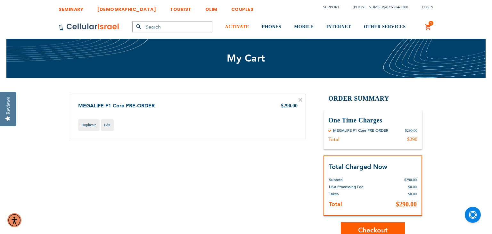 The height and width of the screenshot is (234, 492). What do you see at coordinates (385, 27) in the screenshot?
I see `span: OTHER SERVICES` at bounding box center [385, 27].